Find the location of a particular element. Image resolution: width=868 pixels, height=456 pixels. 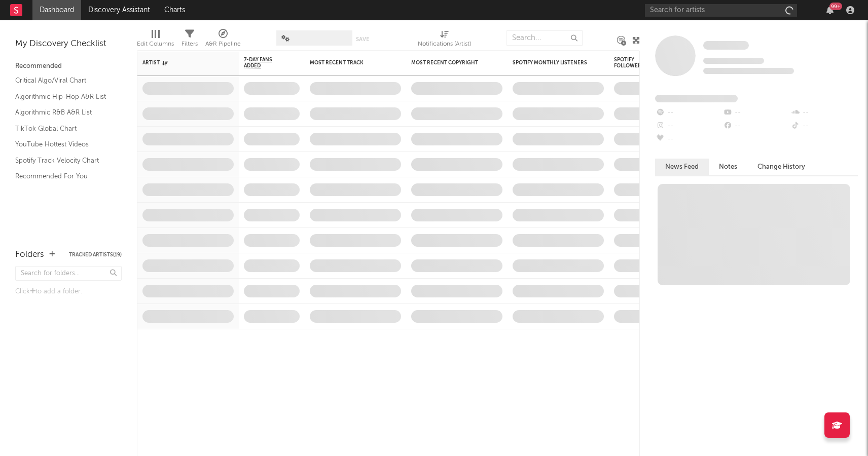

div: Folders is located at coordinates (30, 255).